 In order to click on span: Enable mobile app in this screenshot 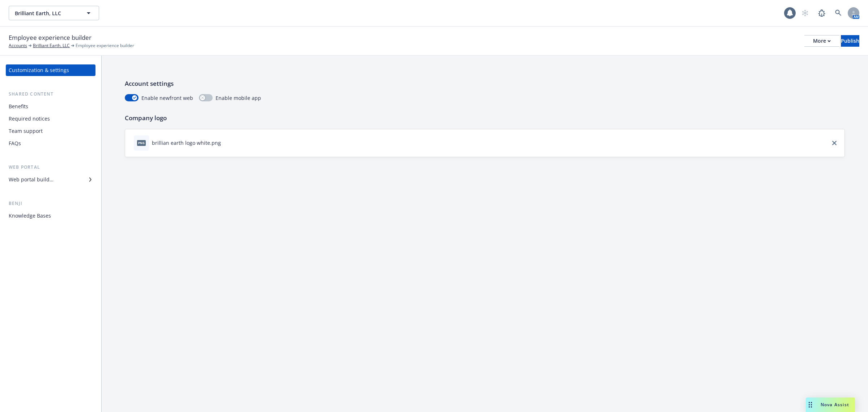, I will do `click(238, 98)`.